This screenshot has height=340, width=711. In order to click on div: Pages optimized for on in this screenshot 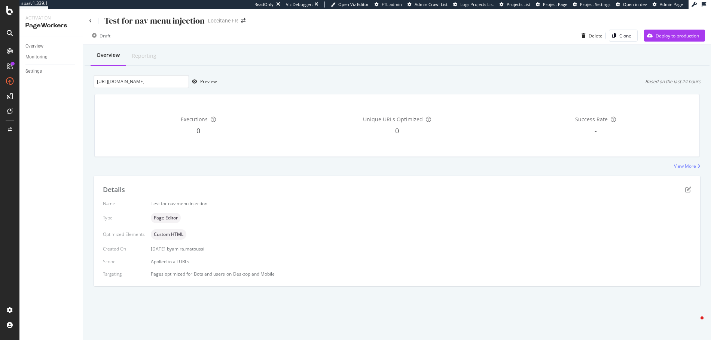, I will do `click(421, 274)`.